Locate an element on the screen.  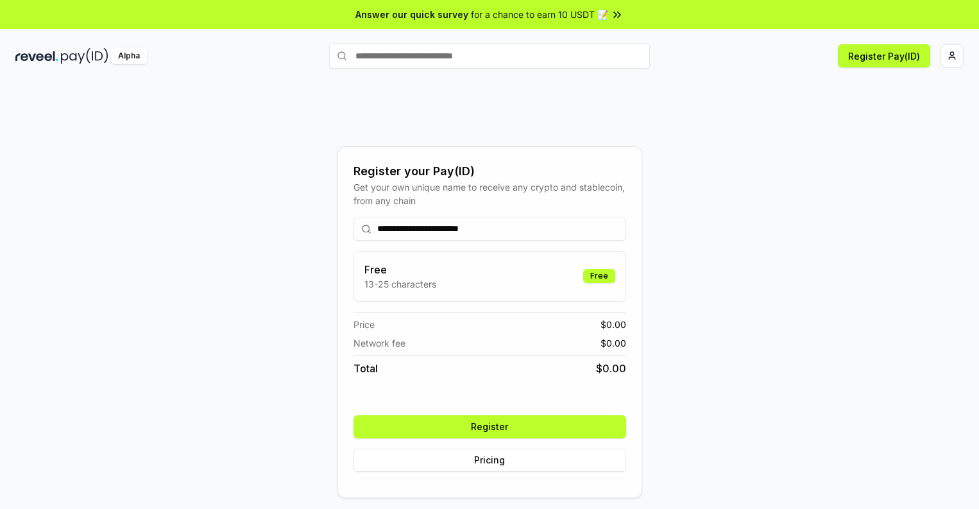
div: Free is located at coordinates (599, 276).